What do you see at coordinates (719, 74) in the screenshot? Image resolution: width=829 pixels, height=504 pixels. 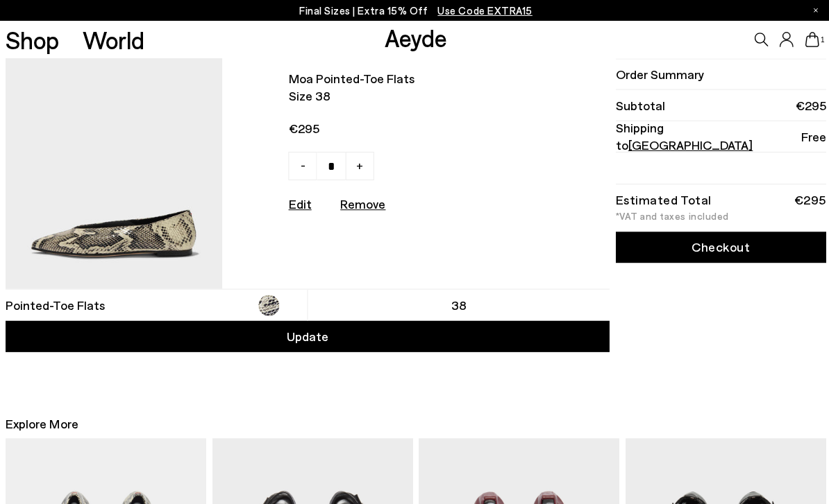 I see `li: Order Summary` at bounding box center [719, 74].